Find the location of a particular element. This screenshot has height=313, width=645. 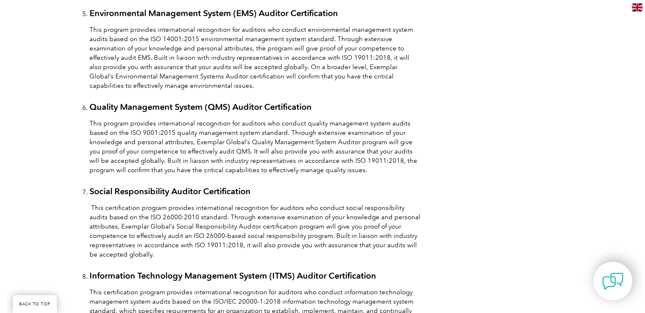

li: This program provides international recognition for auditors who conduct quality management syste... is located at coordinates (255, 138).